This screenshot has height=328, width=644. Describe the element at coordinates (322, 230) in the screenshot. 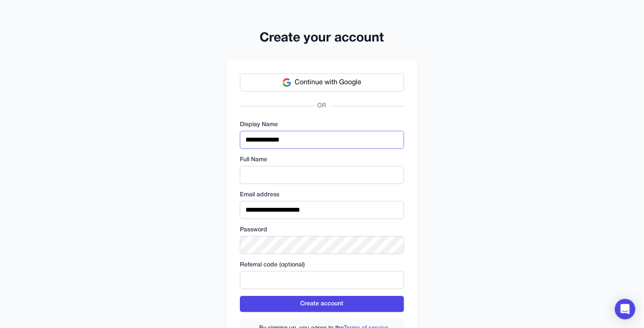

I see `label: Password` at that location.